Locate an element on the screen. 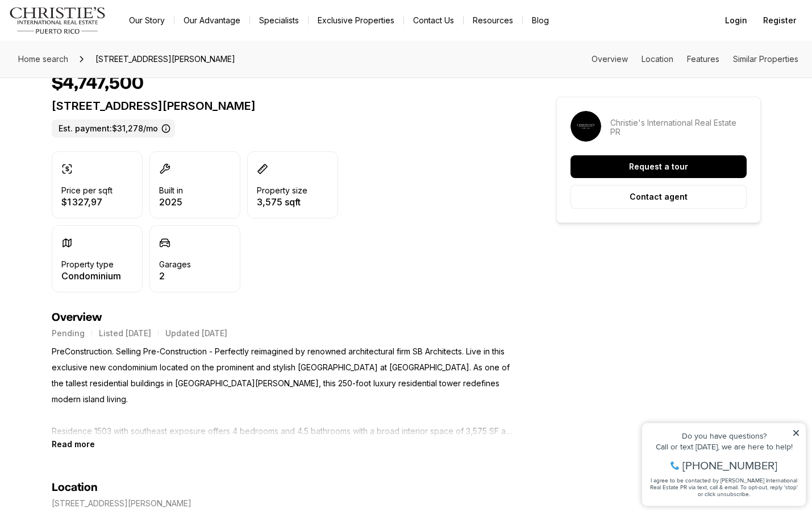 The image size is (812, 512). p: Condominium is located at coordinates (91, 275).